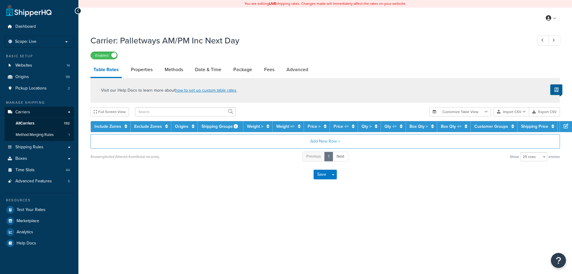 Image resolution: width=572 pixels, height=274 pixels. Describe the element at coordinates (39, 210) in the screenshot. I see `li: Test Your Rates` at that location.